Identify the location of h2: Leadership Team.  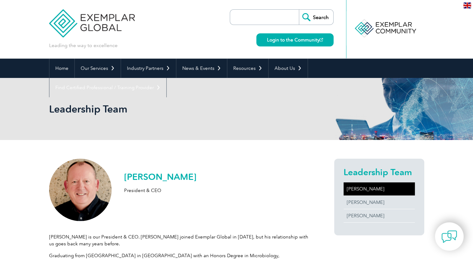
(379, 172).